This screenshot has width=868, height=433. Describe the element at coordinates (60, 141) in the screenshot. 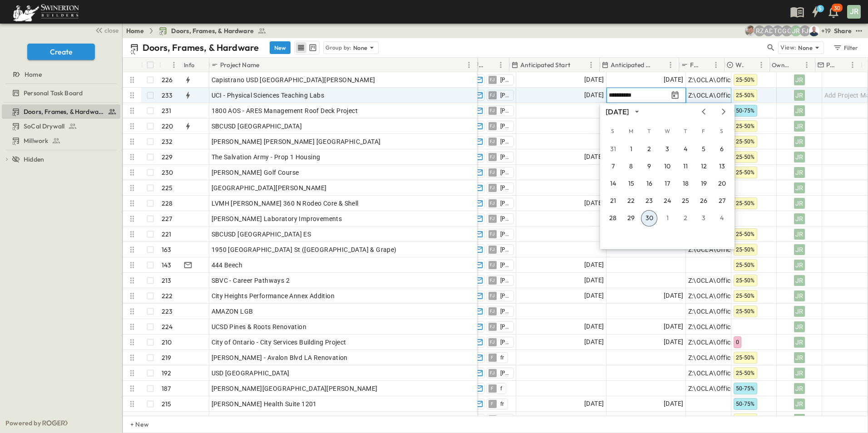

I see `a: Millwork` at that location.